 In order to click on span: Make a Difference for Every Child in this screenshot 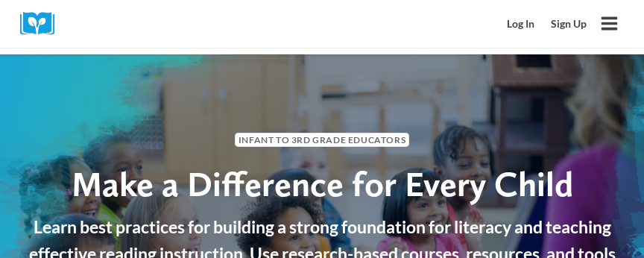, I will do `click(322, 183)`.